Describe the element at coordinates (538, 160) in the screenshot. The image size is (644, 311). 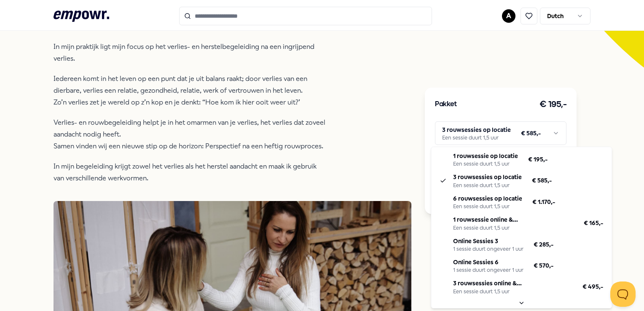
I see `span: € 195,-` at that location.